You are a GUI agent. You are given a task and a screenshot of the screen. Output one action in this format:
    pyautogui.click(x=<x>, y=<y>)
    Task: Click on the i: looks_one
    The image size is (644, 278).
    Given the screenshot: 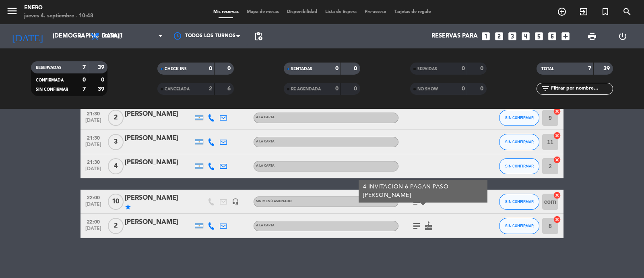 What is the action you would take?
    pyautogui.click(x=486, y=37)
    